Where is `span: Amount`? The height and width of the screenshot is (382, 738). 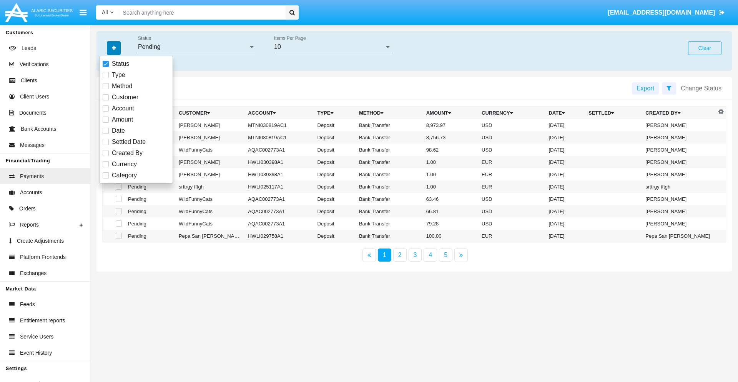
span: Amount is located at coordinates (122, 119).